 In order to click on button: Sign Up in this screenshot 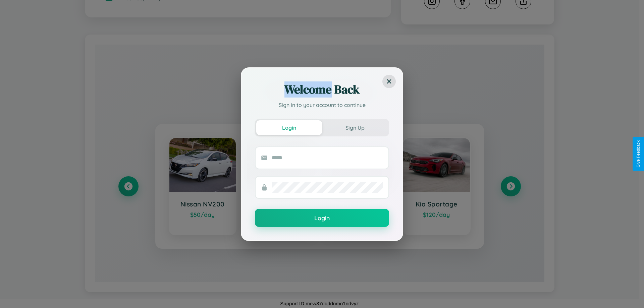, I will do `click(355, 127)`.